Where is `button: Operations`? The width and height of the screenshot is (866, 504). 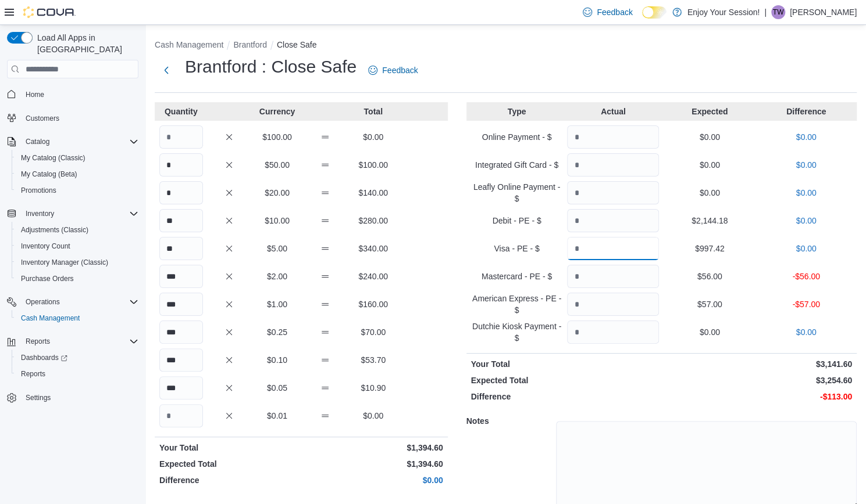 button: Operations is located at coordinates (43, 302).